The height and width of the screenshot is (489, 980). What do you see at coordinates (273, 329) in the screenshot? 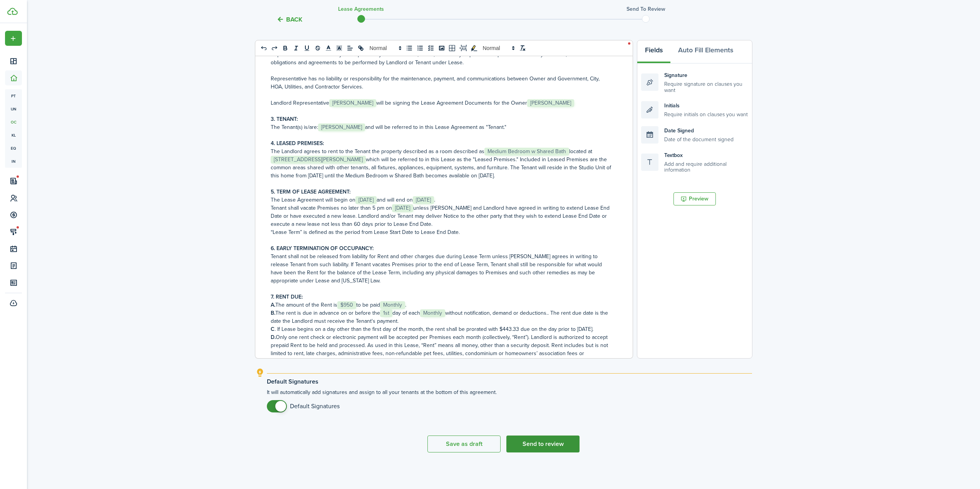
I see `strong: C` at bounding box center [273, 329].